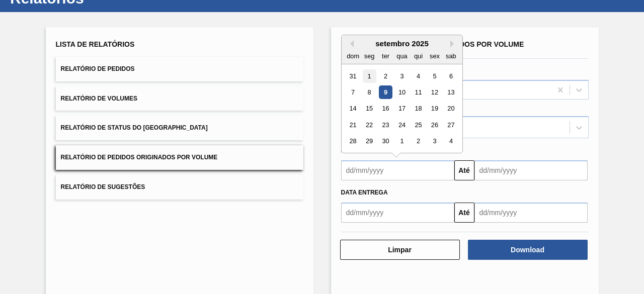 The image size is (644, 294). What do you see at coordinates (402, 76) in the screenshot?
I see `div: Choose quarta-feira, 3 de setembro de 2025` at bounding box center [402, 76].